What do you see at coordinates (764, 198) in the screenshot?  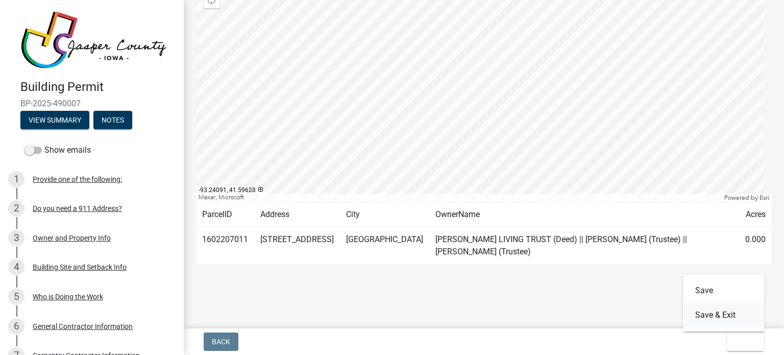 I see `a: Esri` at bounding box center [764, 198].